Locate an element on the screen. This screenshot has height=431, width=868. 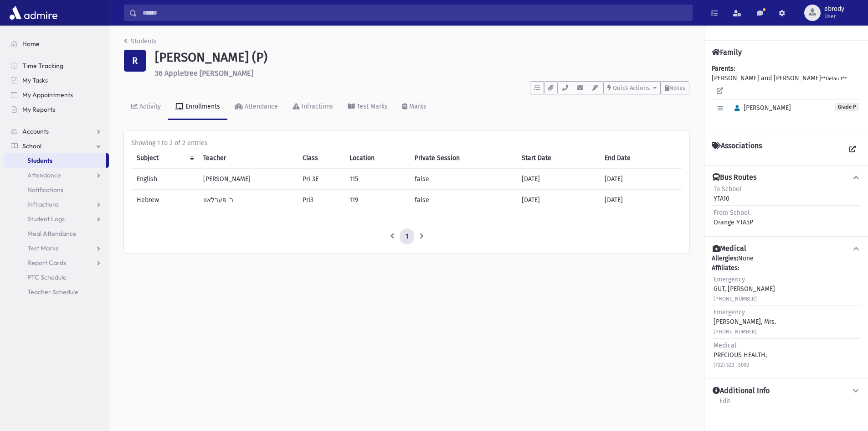
div: Marks is located at coordinates (417, 106).